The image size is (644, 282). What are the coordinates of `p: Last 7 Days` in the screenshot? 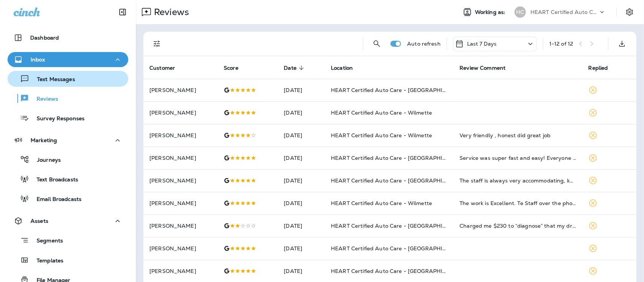 It's located at (482, 44).